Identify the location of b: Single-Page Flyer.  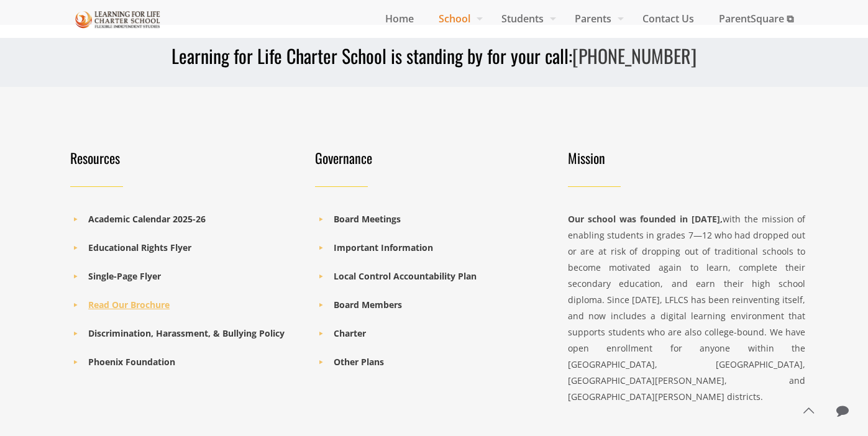
(124, 276).